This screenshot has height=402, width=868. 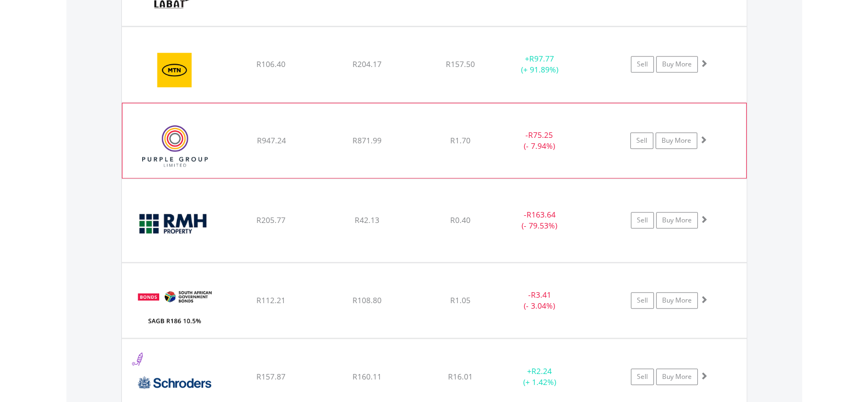 I want to click on span: R106.40, so click(x=271, y=64).